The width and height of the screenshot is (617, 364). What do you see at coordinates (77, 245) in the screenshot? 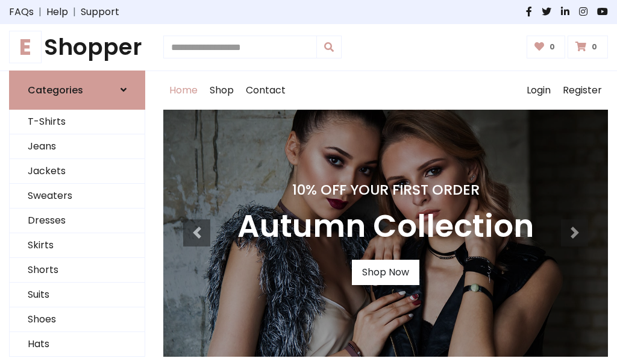
I see `a: Skirts` at bounding box center [77, 245].